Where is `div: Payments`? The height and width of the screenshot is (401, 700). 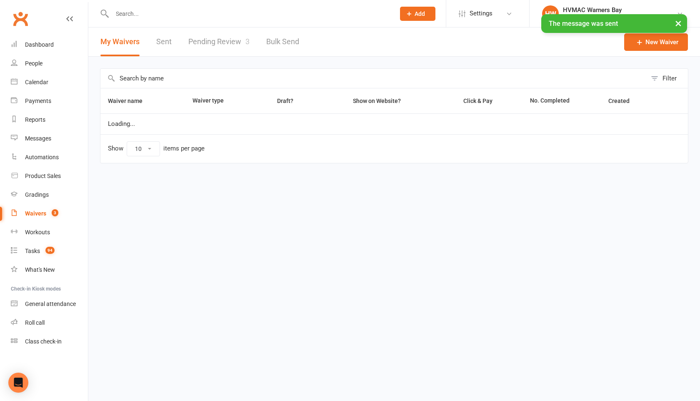
div: Payments is located at coordinates (38, 101).